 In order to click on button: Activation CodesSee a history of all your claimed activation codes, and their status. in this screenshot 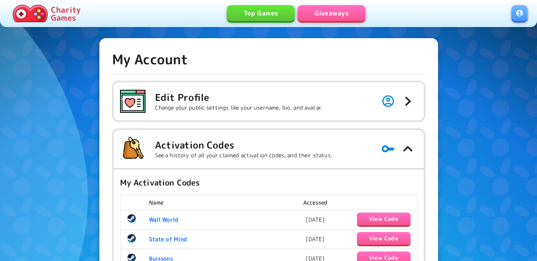, I will do `click(269, 149)`.